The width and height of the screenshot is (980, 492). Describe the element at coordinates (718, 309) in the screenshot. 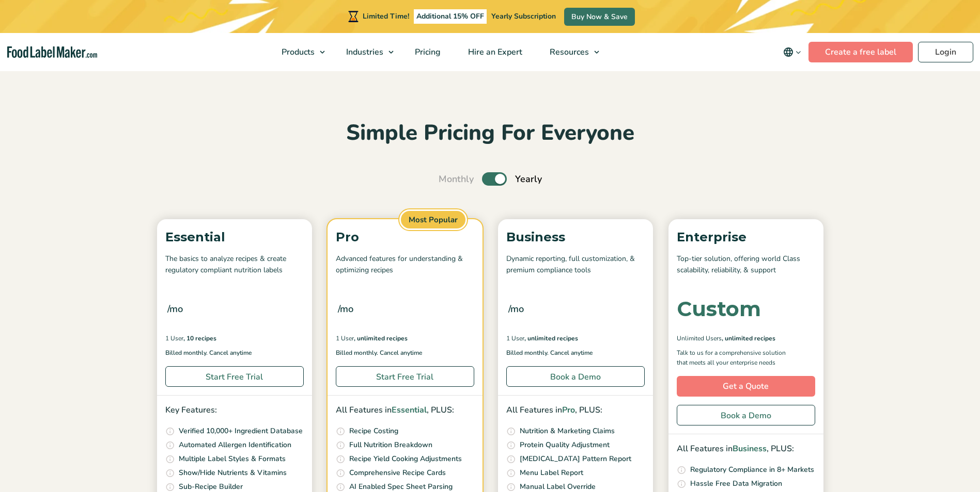

I see `div: Custom` at that location.